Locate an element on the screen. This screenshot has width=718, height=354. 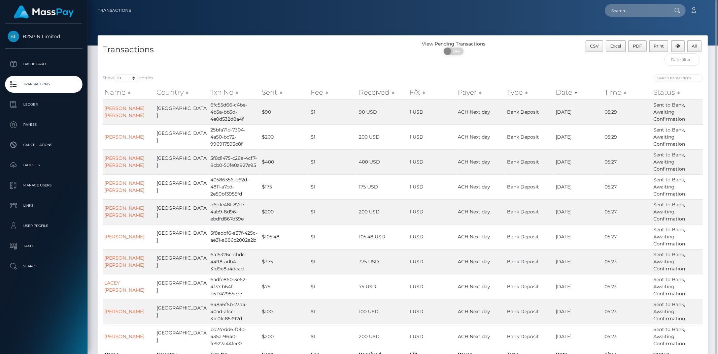
select: Showentries is located at coordinates (127, 78).